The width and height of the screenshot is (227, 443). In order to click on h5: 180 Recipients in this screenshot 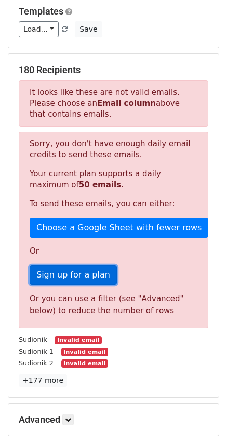, I will do `click(113, 70)`.